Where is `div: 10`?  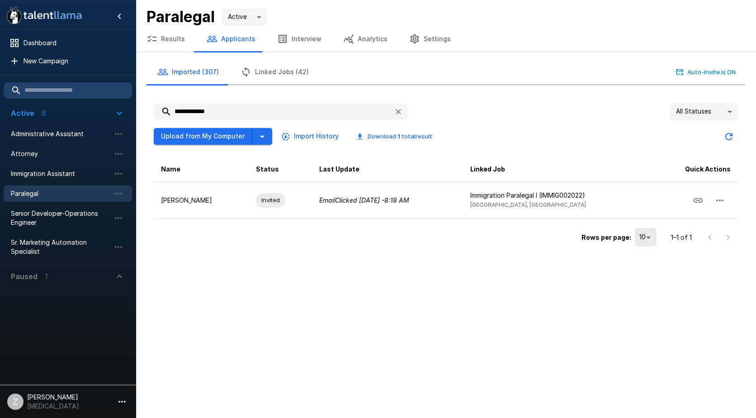
div: 10 is located at coordinates (646, 237).